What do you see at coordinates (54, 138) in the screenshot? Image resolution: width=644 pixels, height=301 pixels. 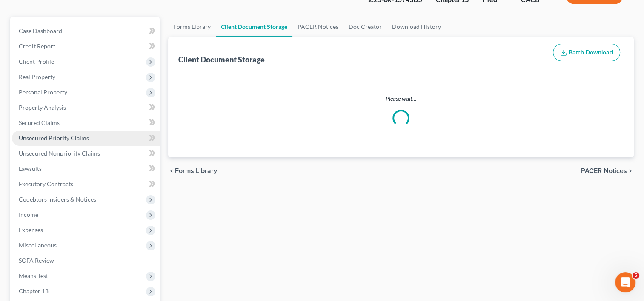 I see `span: Unsecured Priority Claims` at bounding box center [54, 138].